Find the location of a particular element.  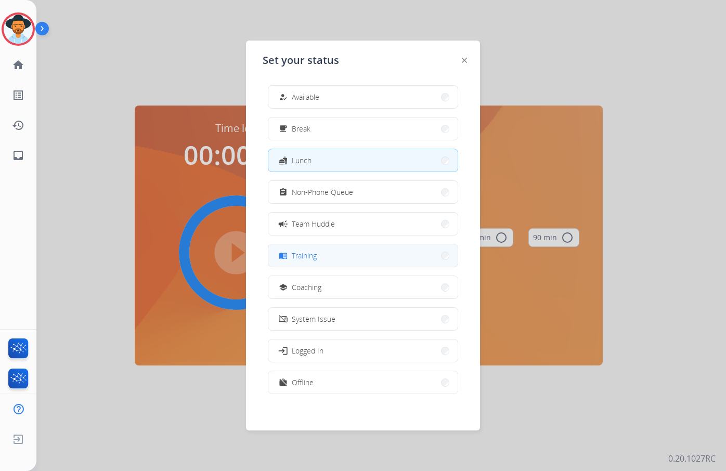

mat-icon: free_breakfast is located at coordinates (283, 128).